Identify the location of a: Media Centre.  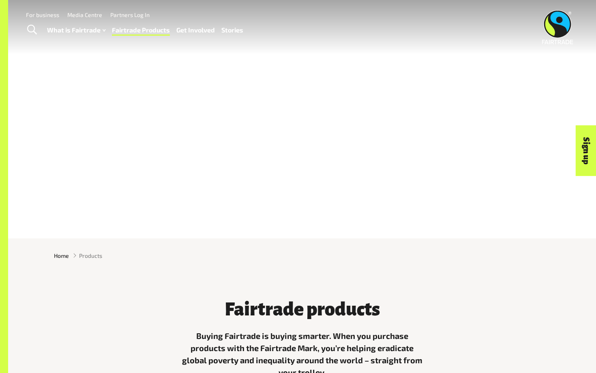
(85, 15).